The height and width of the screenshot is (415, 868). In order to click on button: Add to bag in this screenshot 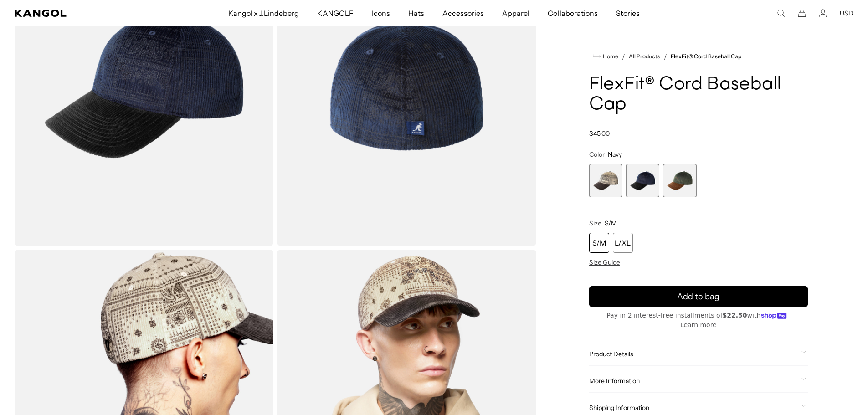, I will do `click(698, 297)`.